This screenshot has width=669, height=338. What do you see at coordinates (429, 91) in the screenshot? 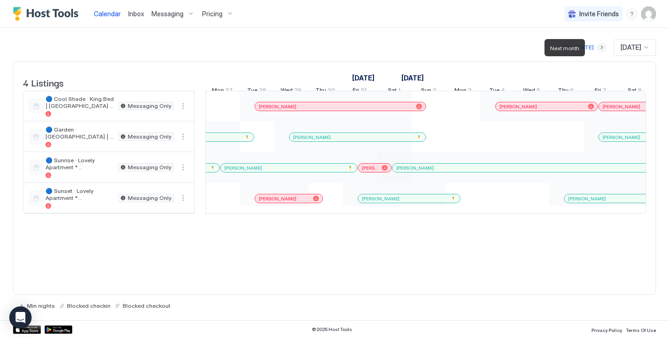
I see `a: November 2, 2025` at bounding box center [429, 91].